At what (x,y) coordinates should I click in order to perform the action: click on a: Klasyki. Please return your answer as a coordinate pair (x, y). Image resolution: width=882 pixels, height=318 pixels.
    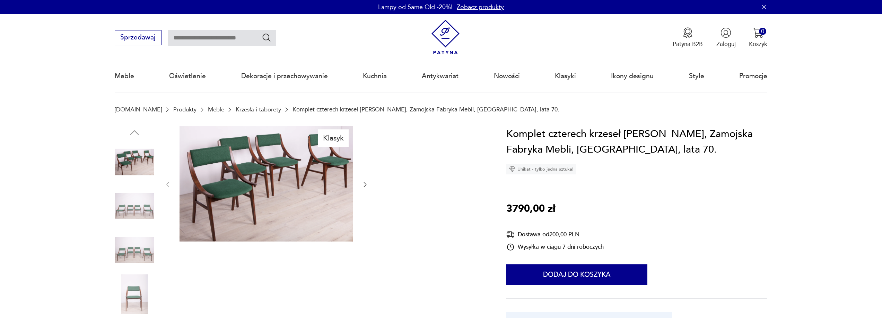
    Looking at the image, I should click on (565, 76).